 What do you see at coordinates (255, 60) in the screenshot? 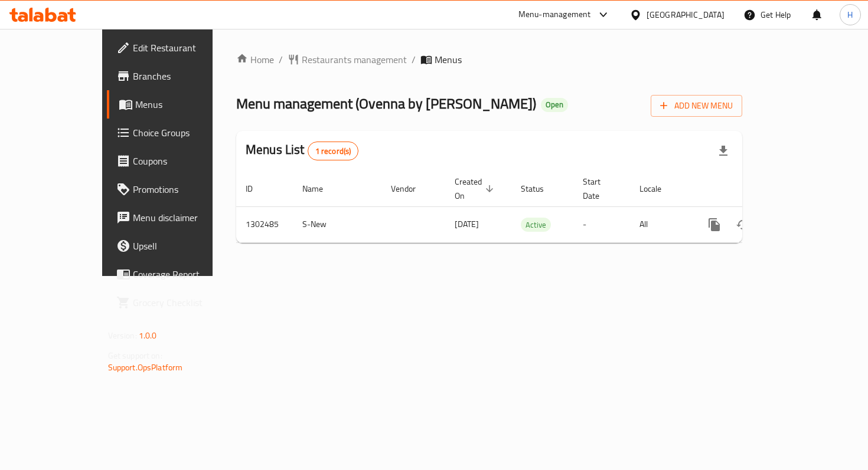
I see `a: Home` at bounding box center [255, 60].